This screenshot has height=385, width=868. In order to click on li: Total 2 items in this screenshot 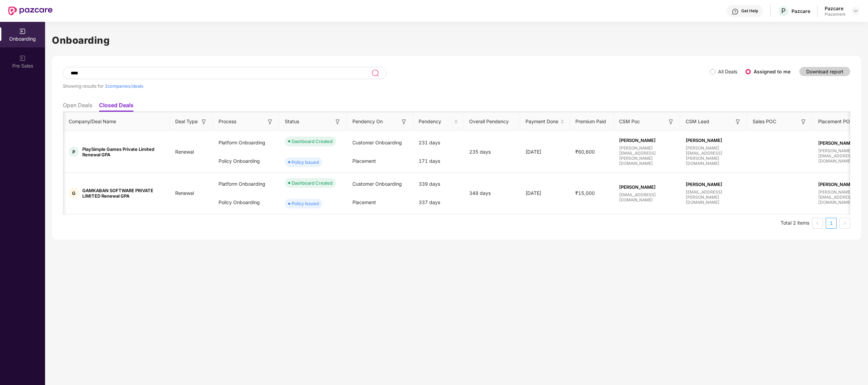, I will do `click(794, 224)`.